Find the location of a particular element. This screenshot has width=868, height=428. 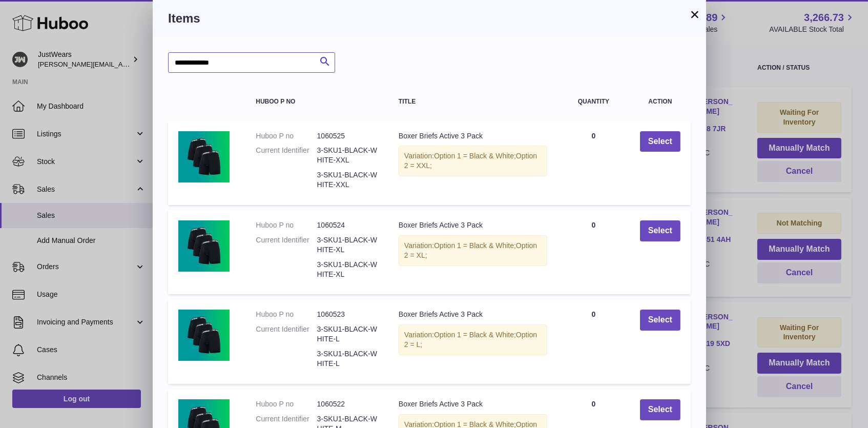

th: Action is located at coordinates (660, 102).